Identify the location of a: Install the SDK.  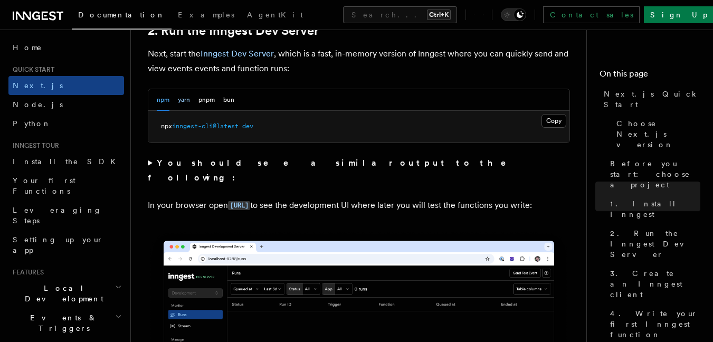
(66, 161).